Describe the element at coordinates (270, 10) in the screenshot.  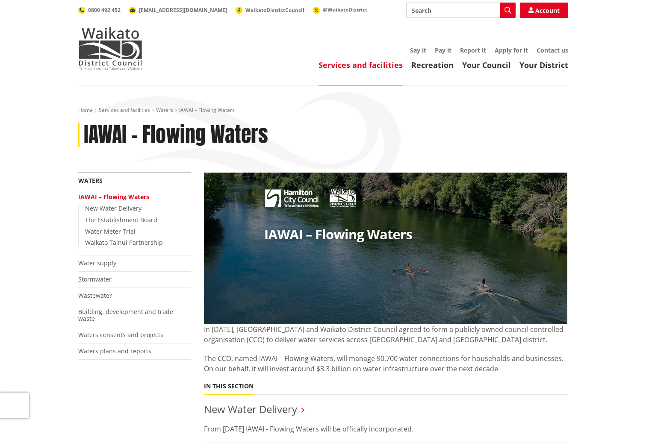
I see `a: WaikatoDistrictCouncil` at that location.